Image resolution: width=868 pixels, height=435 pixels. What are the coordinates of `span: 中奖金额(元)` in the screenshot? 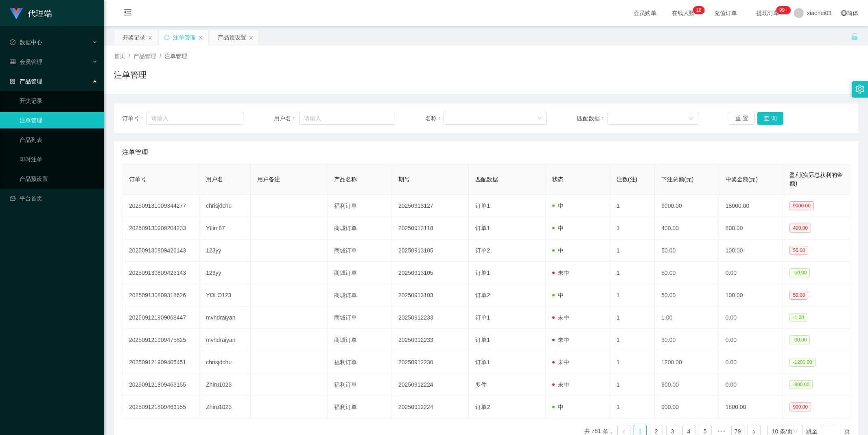 It's located at (741, 180).